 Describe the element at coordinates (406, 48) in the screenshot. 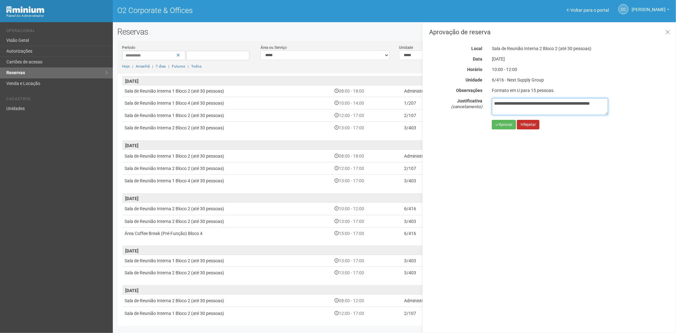

I see `label: Unidade` at that location.